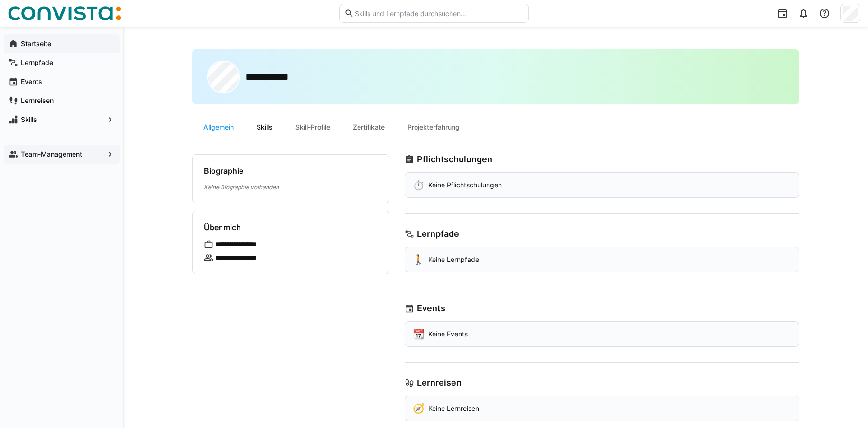  I want to click on h3: Events, so click(431, 308).